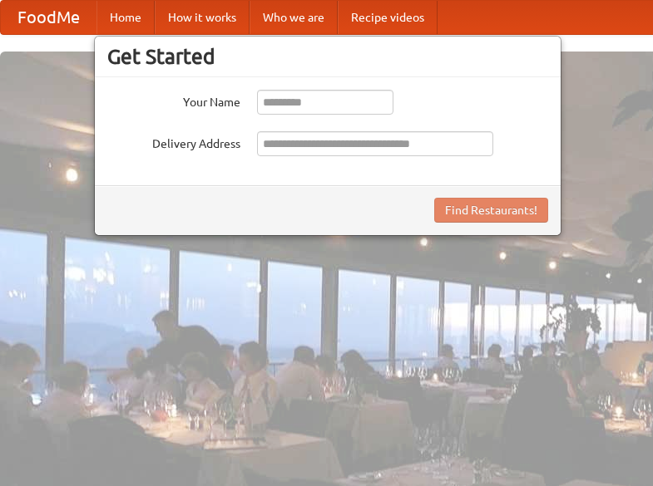 This screenshot has width=653, height=486. What do you see at coordinates (387, 17) in the screenshot?
I see `a: Recipe videos` at bounding box center [387, 17].